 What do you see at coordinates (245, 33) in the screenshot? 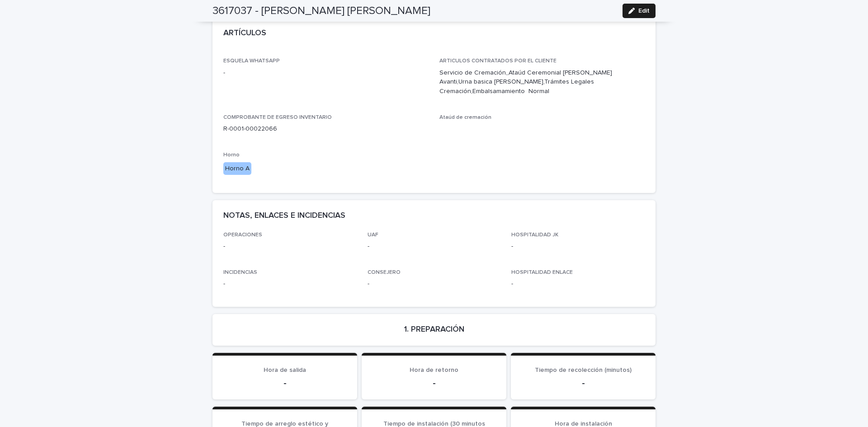
I see `h2: ARTÍCULOS` at bounding box center [245, 33].